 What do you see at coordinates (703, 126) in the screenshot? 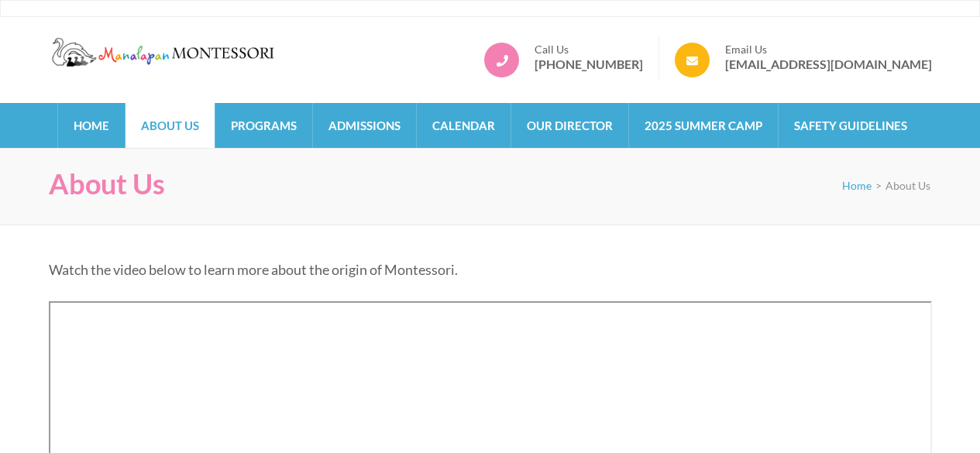
I see `a: 2025 Summer Camp` at bounding box center [703, 126].